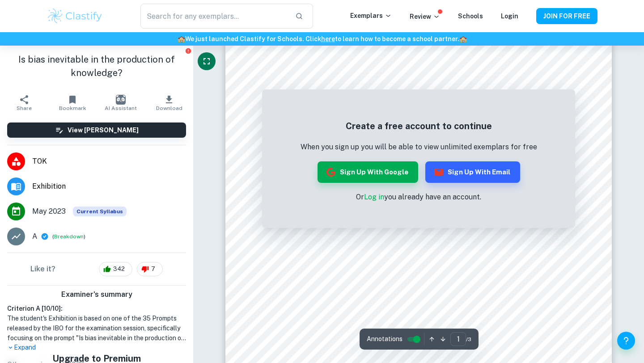  Describe the element at coordinates (97, 328) in the screenshot. I see `h1: The student's Exhibition is based on one of the 35 Prompts released by the IBO for the examinatio...` at that location.